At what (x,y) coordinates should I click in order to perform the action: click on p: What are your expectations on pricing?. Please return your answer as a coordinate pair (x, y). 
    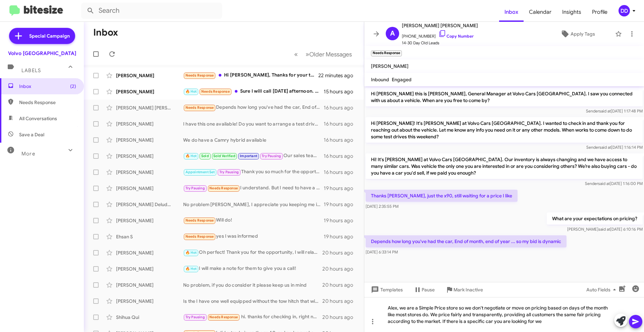
    Looking at the image, I should click on (595, 219).